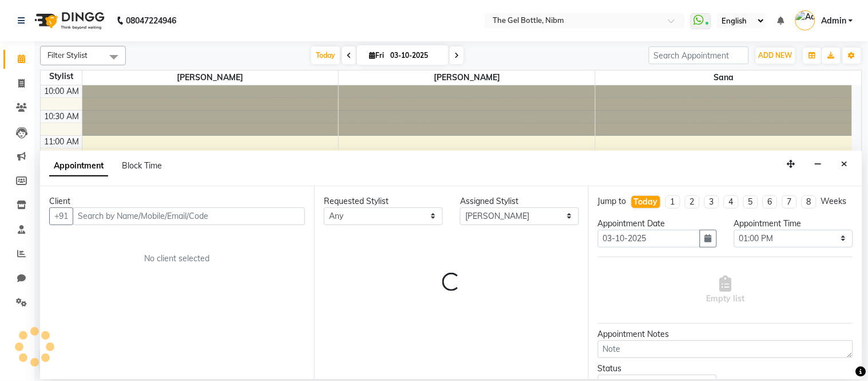 This screenshot has width=868, height=381. What do you see at coordinates (177, 201) in the screenshot?
I see `div: Client` at bounding box center [177, 201].